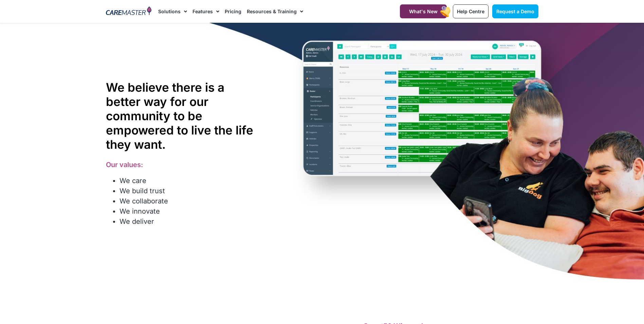 This screenshot has height=324, width=644. I want to click on img: CareMaster Logo, so click(129, 12).